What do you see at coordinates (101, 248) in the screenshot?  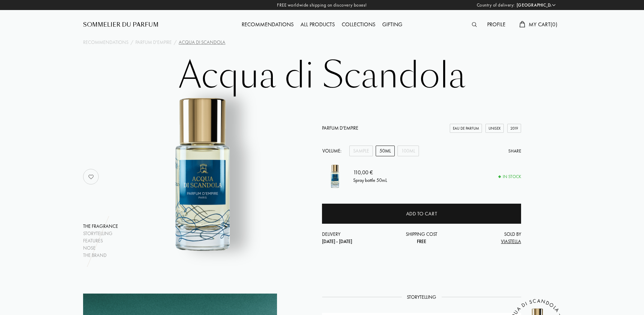 I see `div: Nose` at bounding box center [101, 248].